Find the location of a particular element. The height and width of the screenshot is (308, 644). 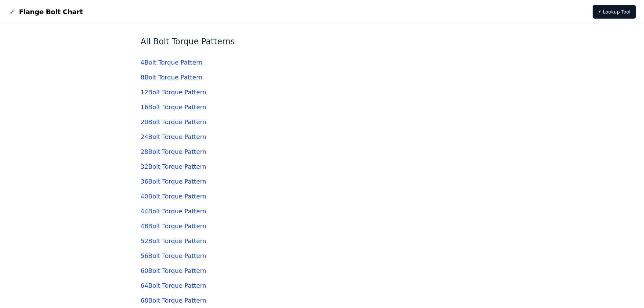

a: 28Bolt Torque Pattern is located at coordinates (174, 152).